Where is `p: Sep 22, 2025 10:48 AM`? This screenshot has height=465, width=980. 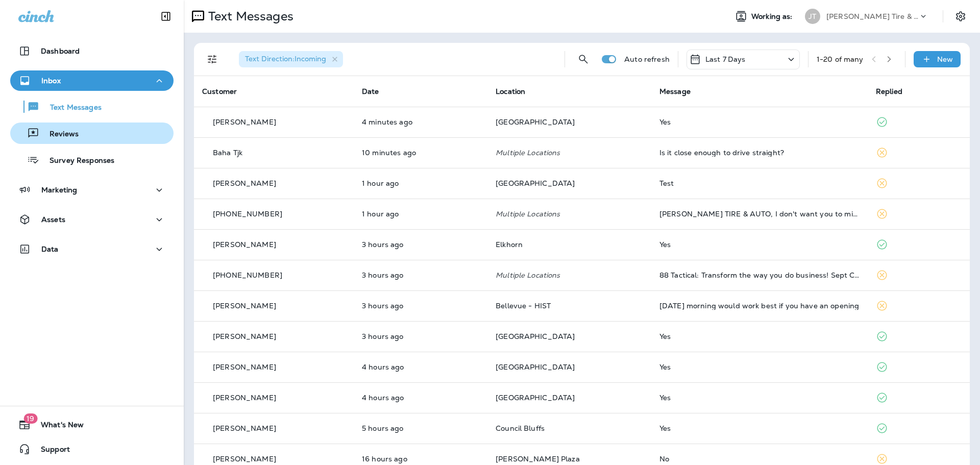 p: Sep 22, 2025 10:48 AM is located at coordinates (421, 367).